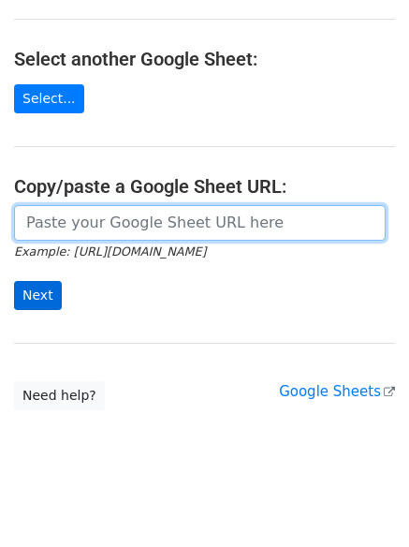  I want to click on h4: Copy/paste a Google Sheet URL:, so click(204, 186).